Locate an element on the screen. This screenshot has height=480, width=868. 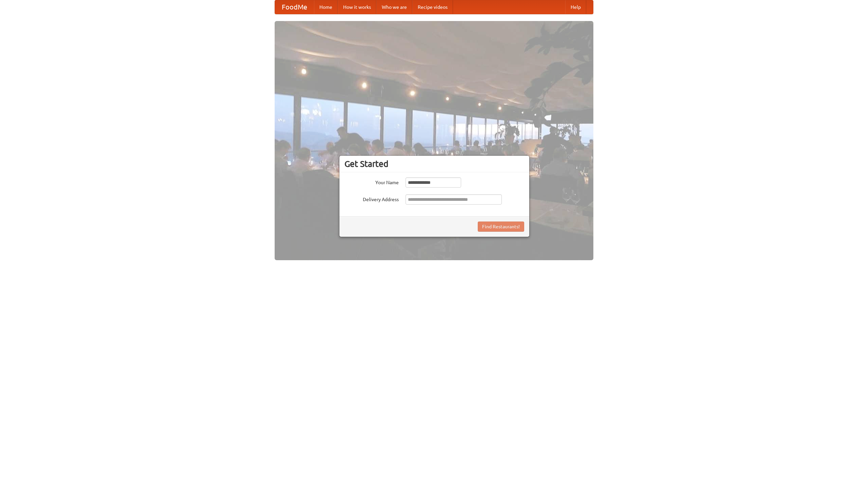
a: How it works is located at coordinates (357, 7).